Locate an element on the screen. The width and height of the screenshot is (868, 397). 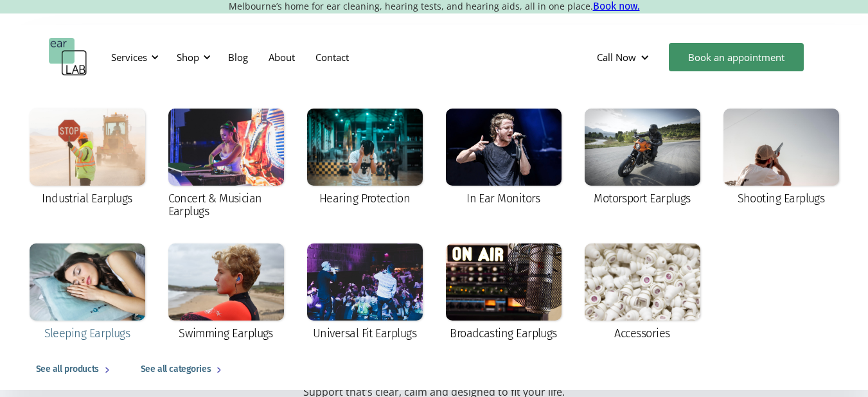
a: Motorsport Earplugs is located at coordinates (643, 158).